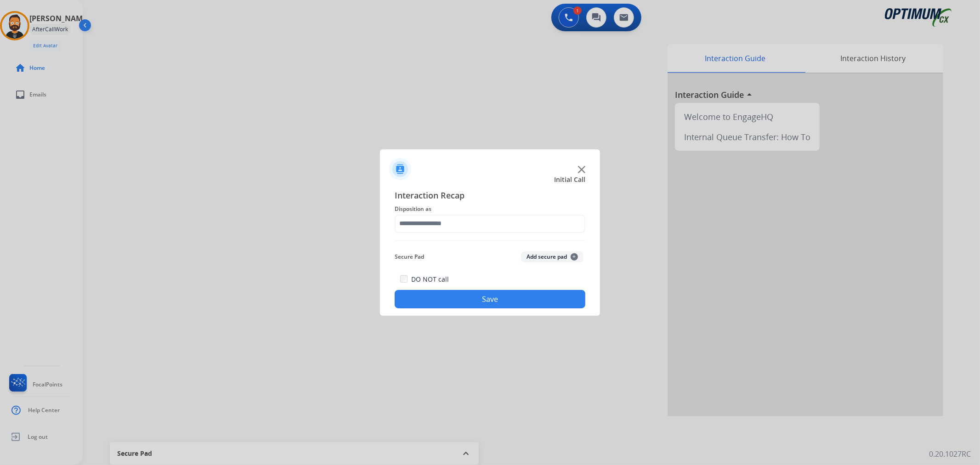  I want to click on label: DO NOT call, so click(430, 280).